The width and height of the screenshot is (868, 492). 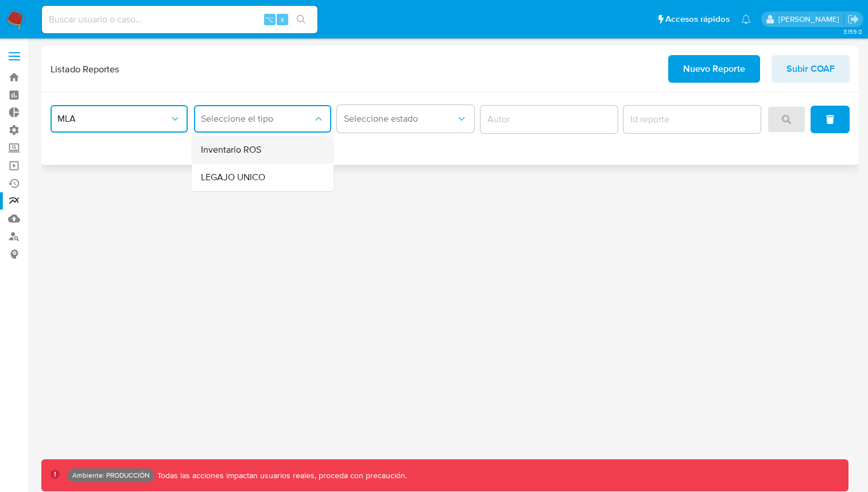 I want to click on span: Accesos rápidos, so click(x=697, y=19).